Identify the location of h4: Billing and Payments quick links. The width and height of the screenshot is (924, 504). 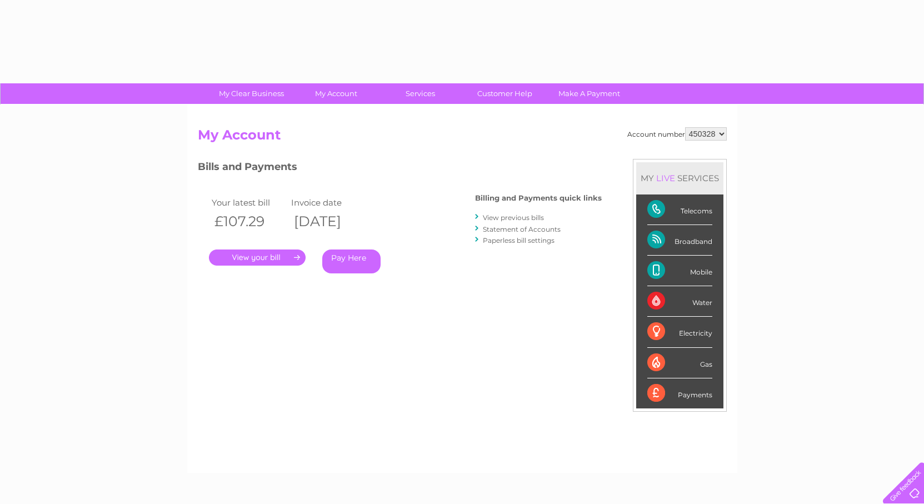
(538, 198).